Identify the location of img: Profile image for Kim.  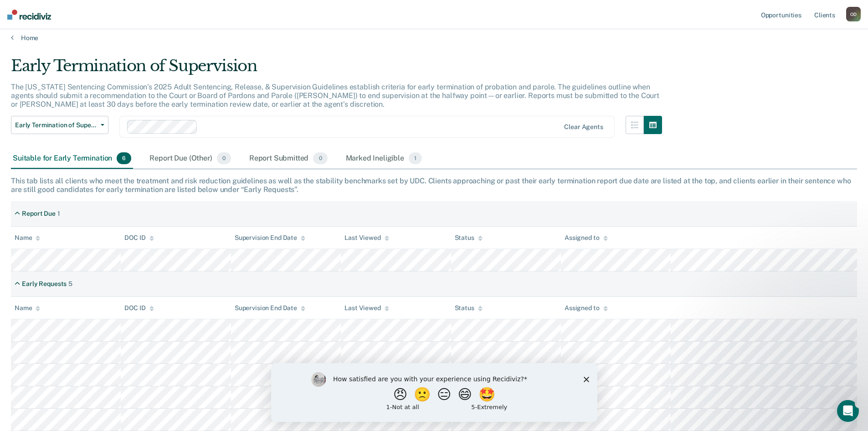
(48, 17).